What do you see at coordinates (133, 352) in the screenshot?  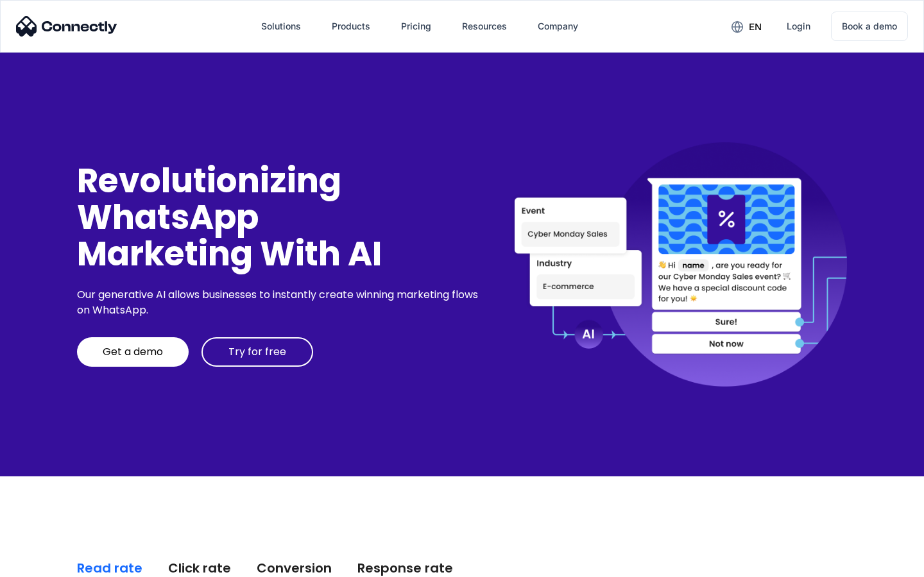 I see `a: Get a demo` at bounding box center [133, 352].